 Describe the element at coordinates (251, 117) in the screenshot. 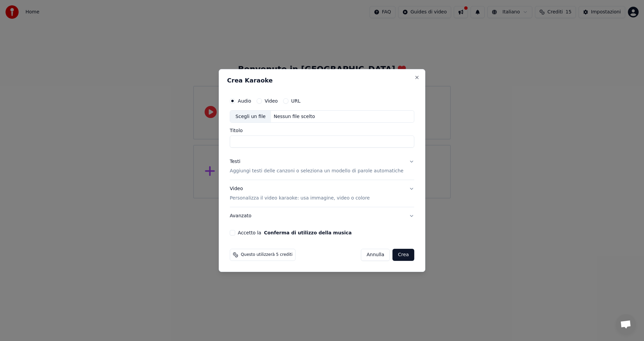

I see `div: Scegli un file` at that location.